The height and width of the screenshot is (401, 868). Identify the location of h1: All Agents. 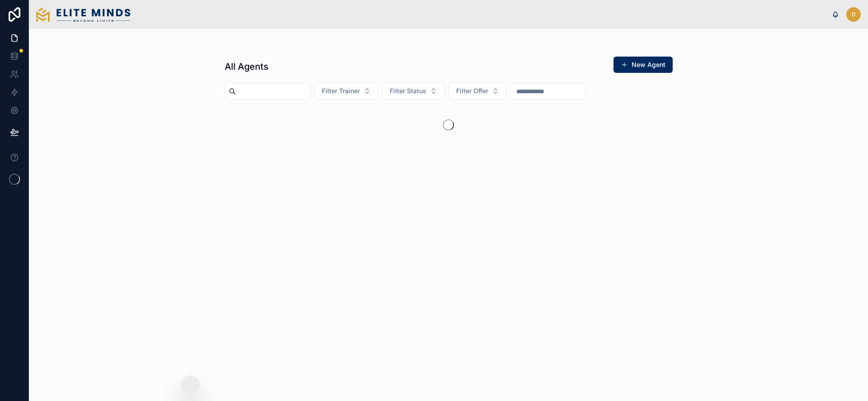
(246, 66).